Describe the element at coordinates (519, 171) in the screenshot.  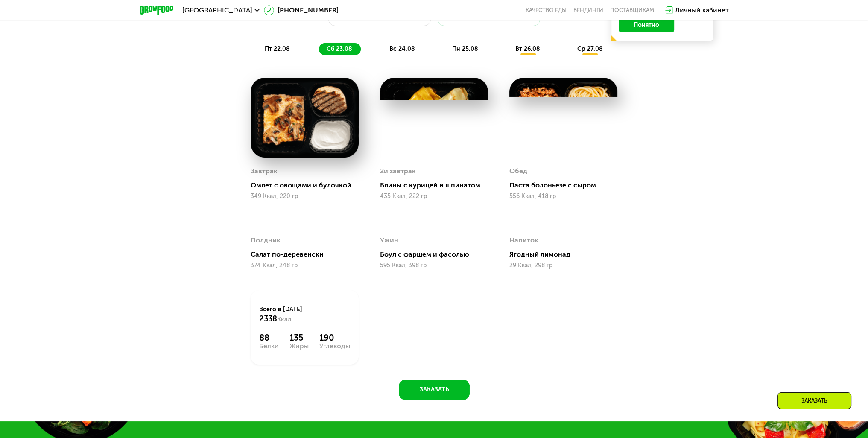
I see `div: Обед` at that location.